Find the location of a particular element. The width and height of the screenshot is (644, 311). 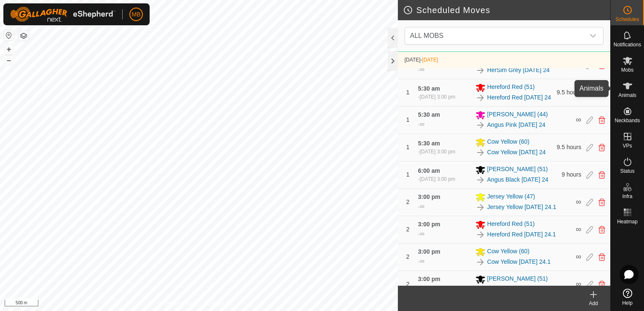

span: Help is located at coordinates (628, 303).